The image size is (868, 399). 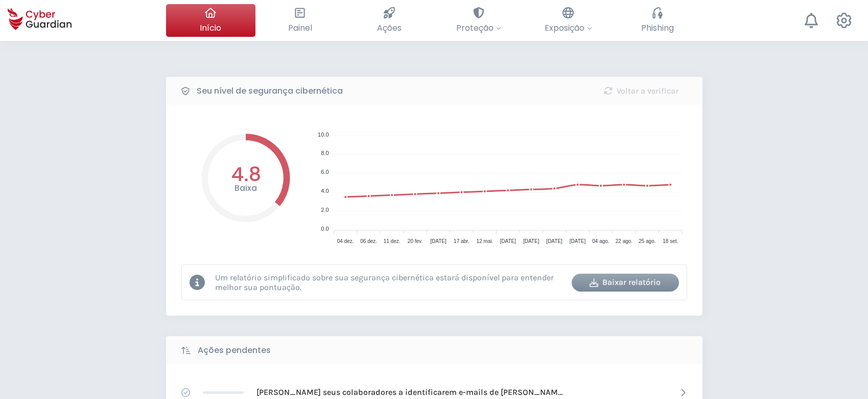 What do you see at coordinates (324, 191) in the screenshot?
I see `tspan: 4.0` at bounding box center [324, 191].